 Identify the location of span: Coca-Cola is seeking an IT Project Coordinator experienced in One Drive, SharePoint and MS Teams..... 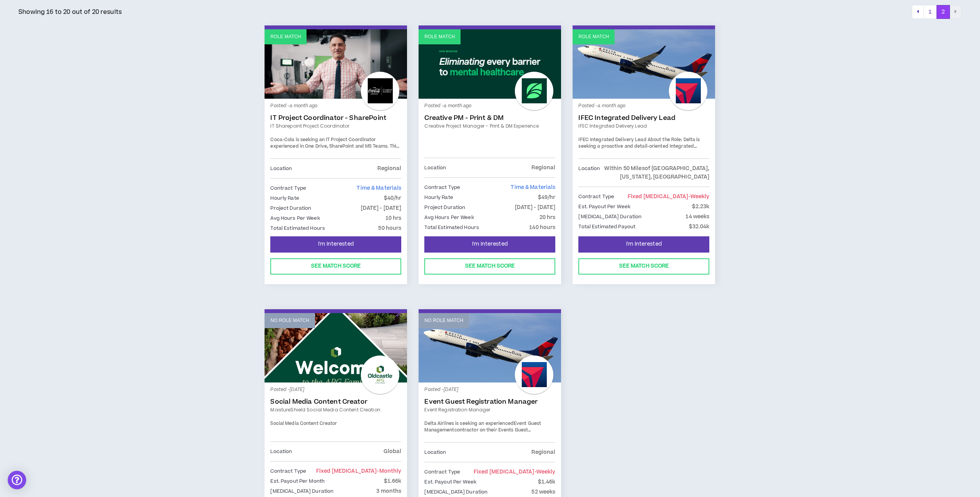
(335, 153).